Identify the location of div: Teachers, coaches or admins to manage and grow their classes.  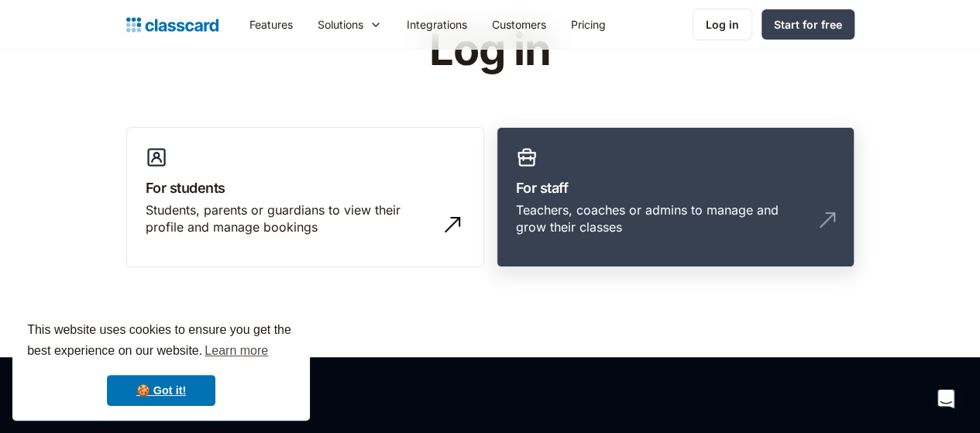
(659, 218).